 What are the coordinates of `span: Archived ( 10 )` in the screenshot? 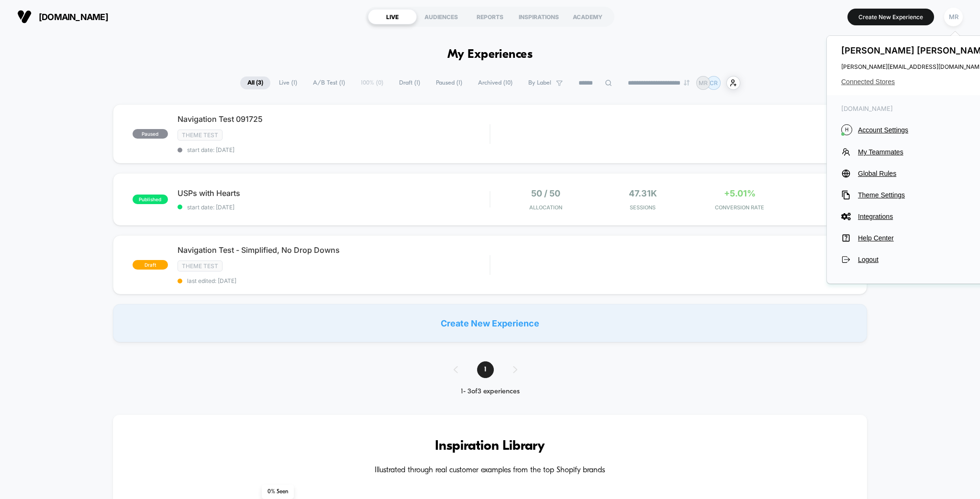 It's located at (495, 82).